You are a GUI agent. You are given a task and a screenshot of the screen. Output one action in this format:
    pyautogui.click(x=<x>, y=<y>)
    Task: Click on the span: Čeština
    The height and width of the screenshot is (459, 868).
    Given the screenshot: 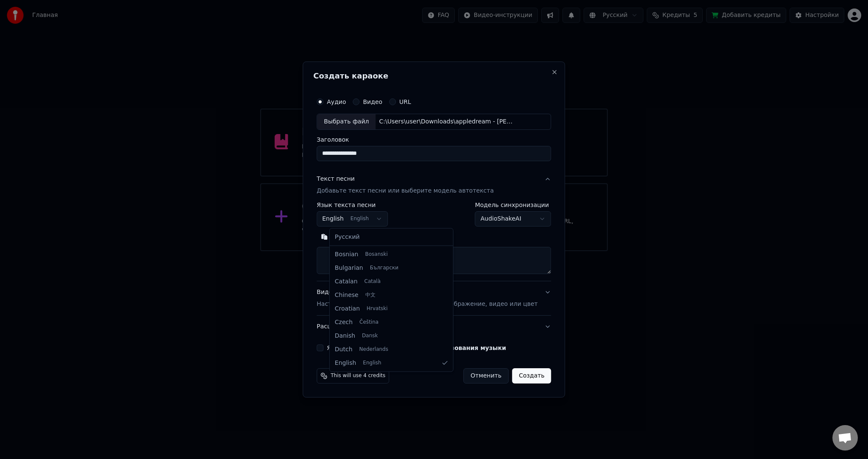 What is the action you would take?
    pyautogui.click(x=368, y=321)
    